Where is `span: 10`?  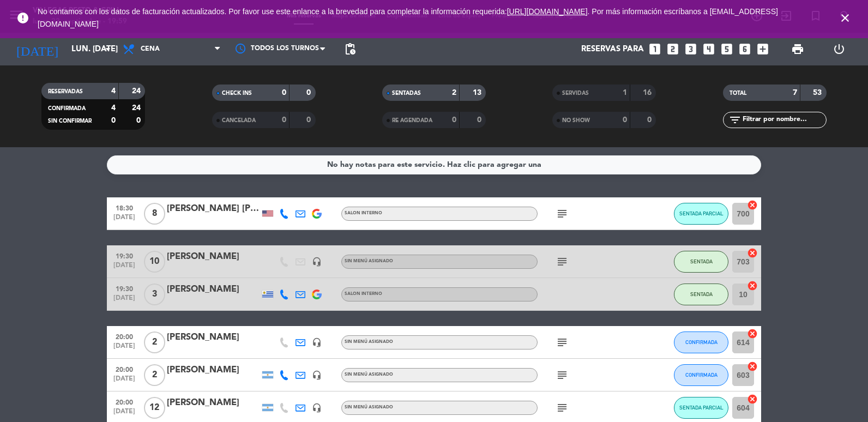 span: 10 is located at coordinates (154, 262).